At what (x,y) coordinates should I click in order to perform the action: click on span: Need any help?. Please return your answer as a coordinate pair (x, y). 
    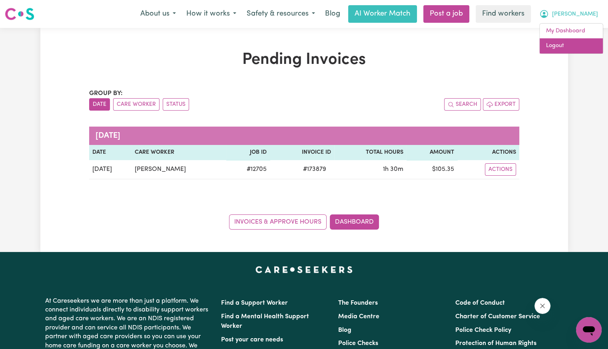
    Looking at the image, I should click on (26, 9).